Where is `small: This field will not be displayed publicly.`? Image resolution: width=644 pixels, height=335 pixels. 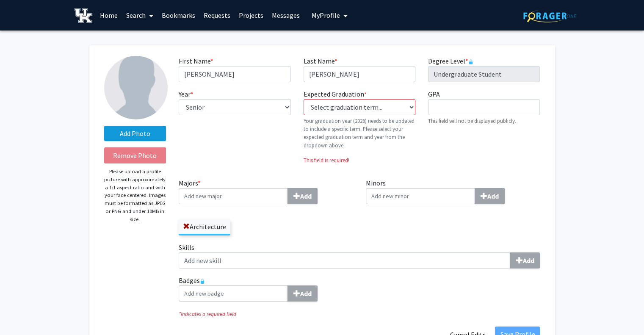
small: This field will not be displayed publicly. is located at coordinates (472, 121).